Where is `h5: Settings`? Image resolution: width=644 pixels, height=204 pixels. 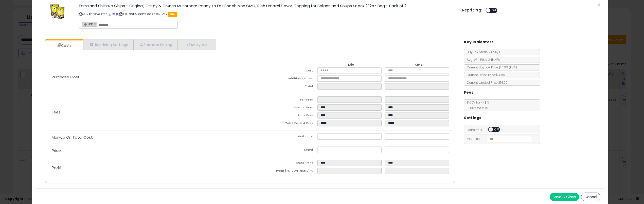
h5: Settings is located at coordinates (473, 117).